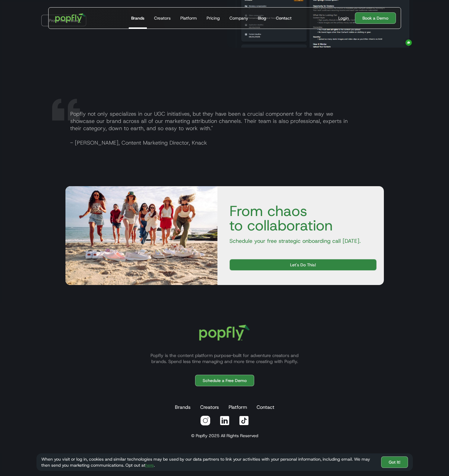 The height and width of the screenshot is (476, 449). What do you see at coordinates (213, 18) in the screenshot?
I see `div: Pricing` at bounding box center [213, 18].